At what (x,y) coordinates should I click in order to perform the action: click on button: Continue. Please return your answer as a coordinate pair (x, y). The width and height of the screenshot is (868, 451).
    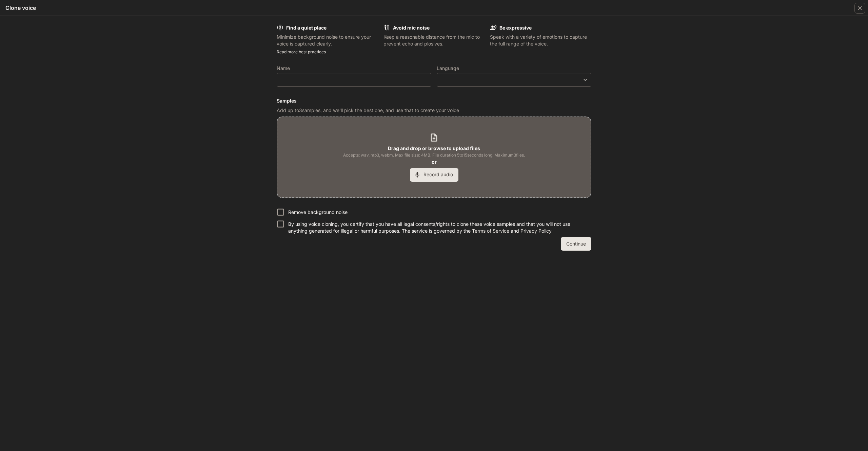
    Looking at the image, I should click on (577, 244).